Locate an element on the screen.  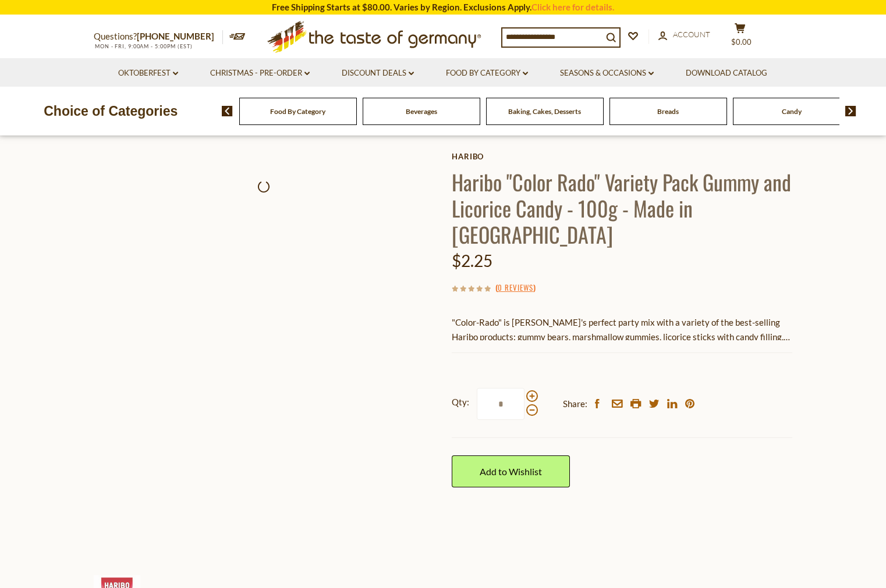
a: 0 Reviews is located at coordinates (515, 288).